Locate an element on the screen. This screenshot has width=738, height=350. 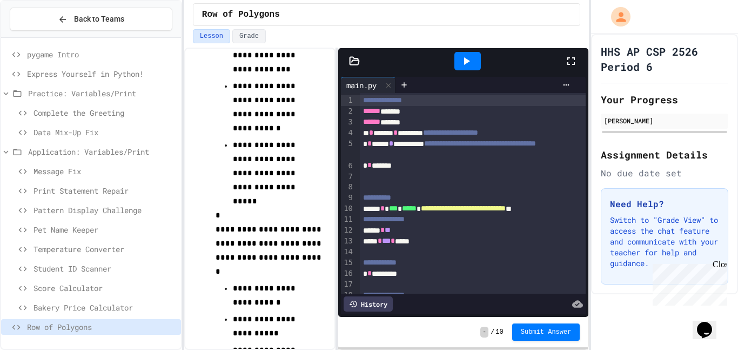
div: 11 is located at coordinates (347, 219).